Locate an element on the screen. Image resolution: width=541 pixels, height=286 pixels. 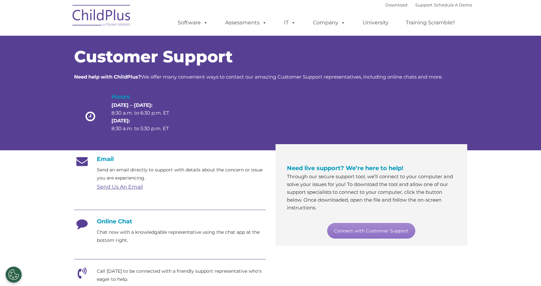
p: Through our secure support tool, we’ll connect to your computer and solve your issues for you! To... is located at coordinates (371, 192).